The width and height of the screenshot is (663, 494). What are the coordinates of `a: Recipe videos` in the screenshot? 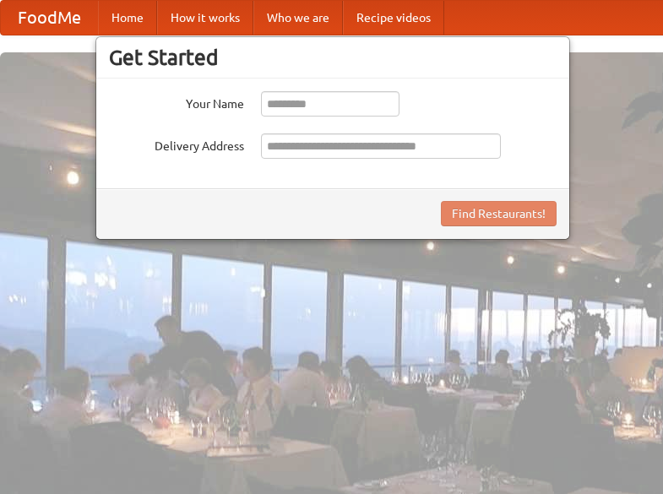 It's located at (393, 18).